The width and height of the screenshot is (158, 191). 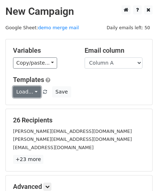 I want to click on a: +23 more, so click(x=28, y=159).